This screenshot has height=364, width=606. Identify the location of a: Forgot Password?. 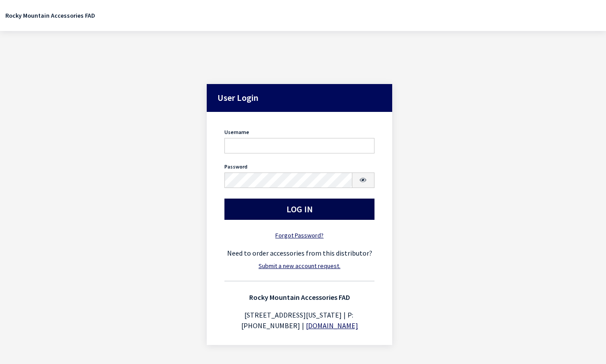
(299, 236).